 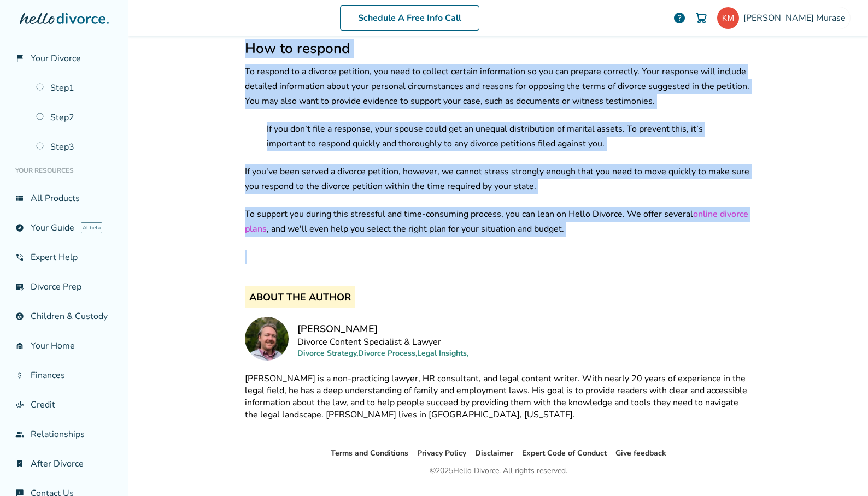 I want to click on span: garage_home, so click(x=20, y=346).